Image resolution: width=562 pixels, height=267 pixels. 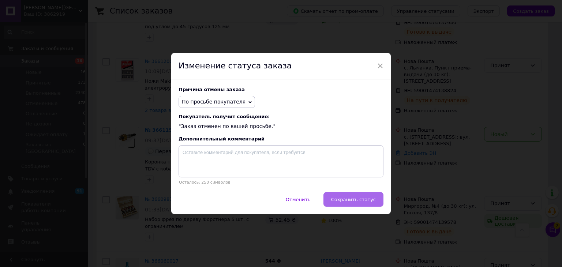 What do you see at coordinates (353, 199) in the screenshot?
I see `span: Сохранить статус` at bounding box center [353, 199].